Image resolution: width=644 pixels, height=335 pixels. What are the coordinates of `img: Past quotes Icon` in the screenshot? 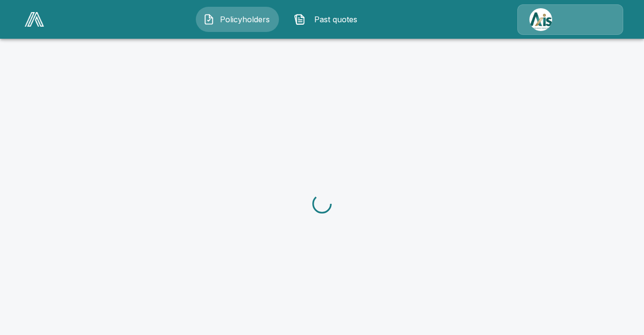 It's located at (300, 19).